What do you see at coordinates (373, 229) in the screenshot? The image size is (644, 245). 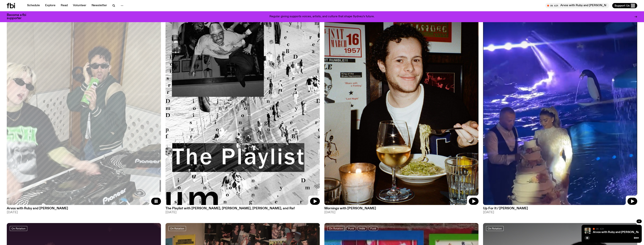 I see `a: Funk` at bounding box center [373, 229].